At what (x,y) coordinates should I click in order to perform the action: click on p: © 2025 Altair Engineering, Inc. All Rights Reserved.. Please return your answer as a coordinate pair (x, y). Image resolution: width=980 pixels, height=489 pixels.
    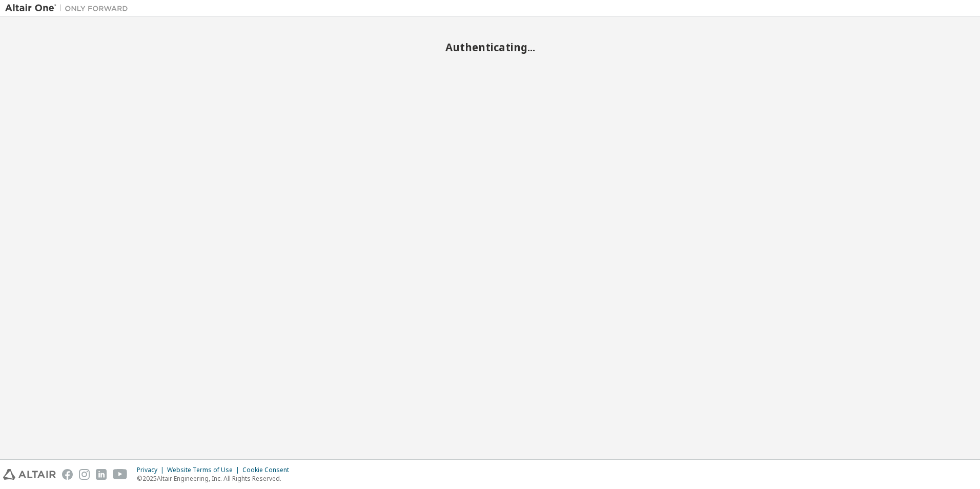
    Looking at the image, I should click on (216, 478).